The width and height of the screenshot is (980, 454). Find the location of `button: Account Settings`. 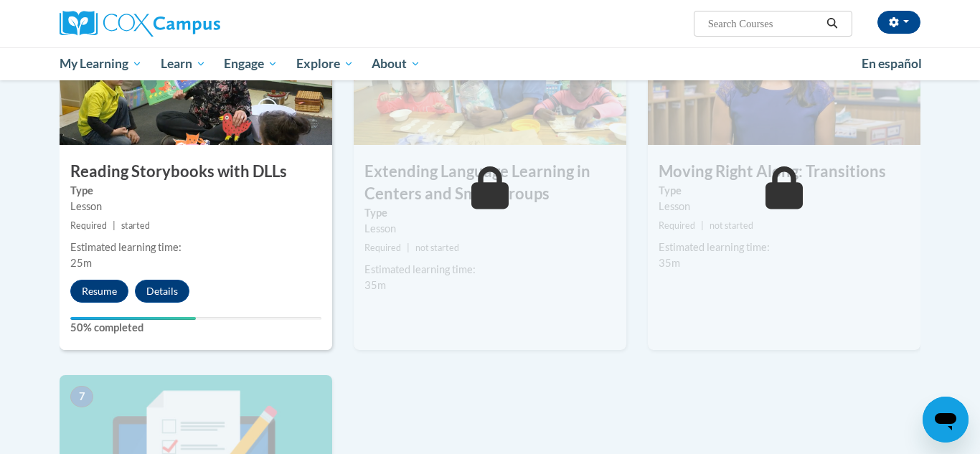

button: Account Settings is located at coordinates (899, 23).